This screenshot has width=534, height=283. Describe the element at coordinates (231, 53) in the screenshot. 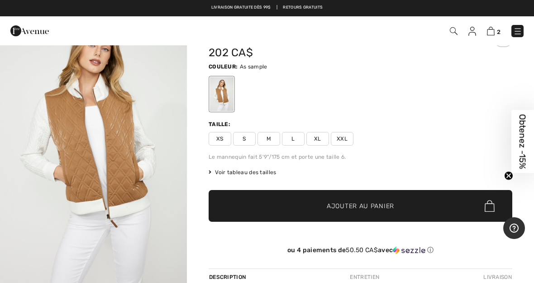

I see `span: 202 CA$` at that location.